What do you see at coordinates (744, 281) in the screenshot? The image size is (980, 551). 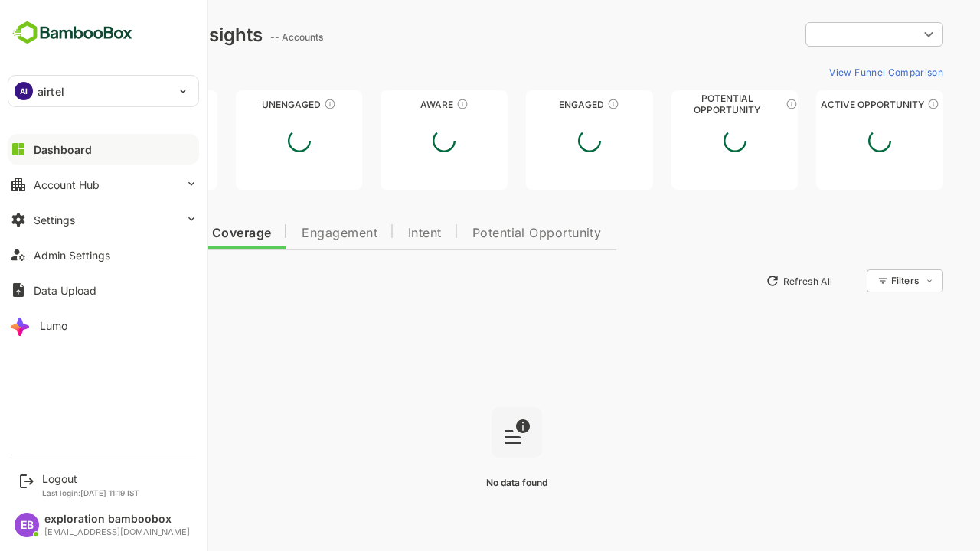 I see `button: Refresh All` at bounding box center [744, 281].